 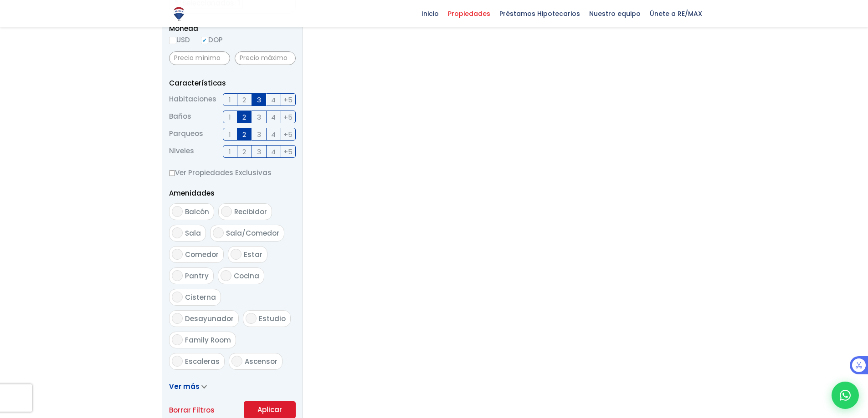 What do you see at coordinates (540, 14) in the screenshot?
I see `span: Préstamos Hipotecarios` at bounding box center [540, 14].